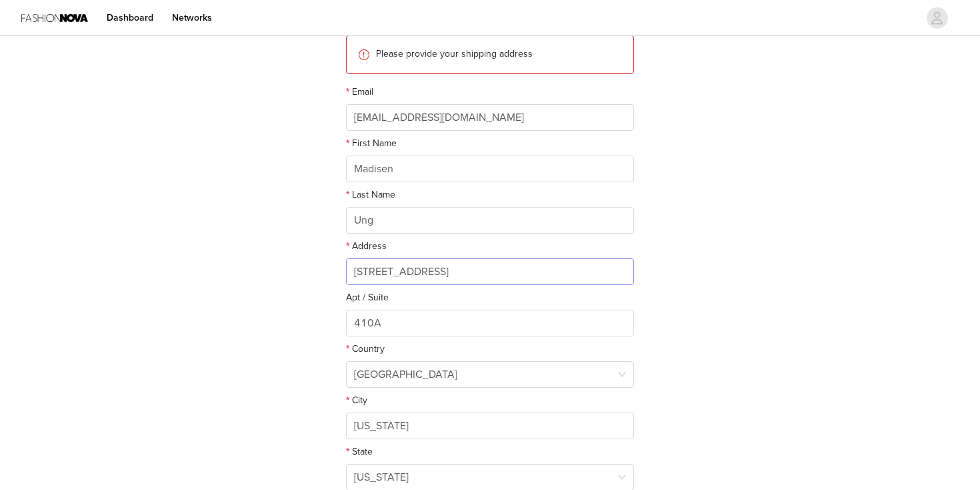  What do you see at coordinates (192, 18) in the screenshot?
I see `a: Networks` at bounding box center [192, 18].